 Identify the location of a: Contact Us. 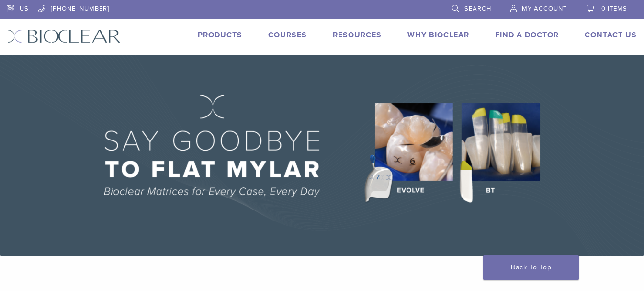
(611, 35).